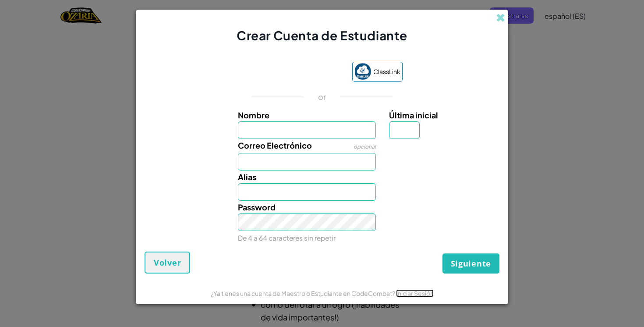 This screenshot has width=644, height=327. I want to click on span: opcional, so click(364, 146).